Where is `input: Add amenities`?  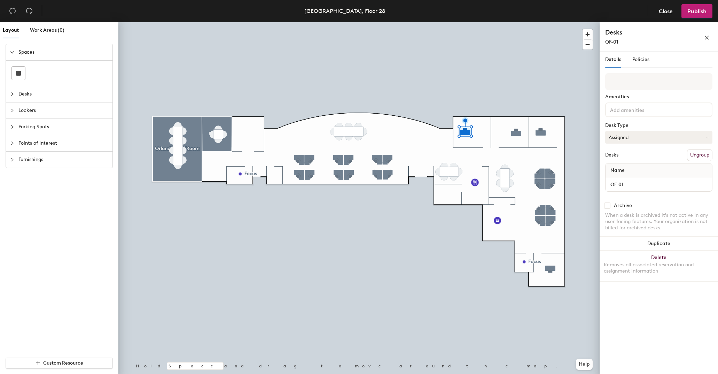 input: Add amenities is located at coordinates (640, 109).